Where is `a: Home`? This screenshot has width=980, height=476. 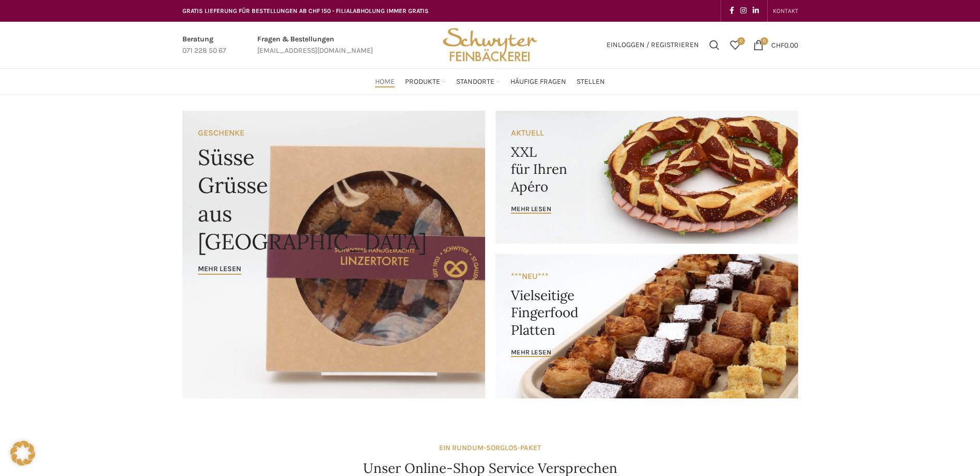 a: Home is located at coordinates (385, 82).